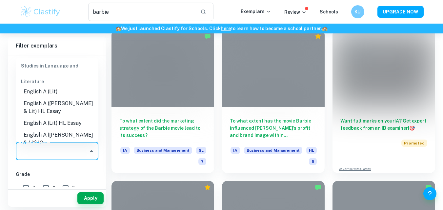 This screenshot has width=443, height=210. Describe the element at coordinates (40, 12) in the screenshot. I see `a: Clastify logo` at that location.